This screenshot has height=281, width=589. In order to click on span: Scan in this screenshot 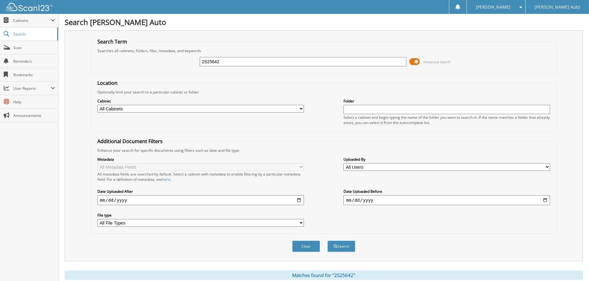, I will do `click(34, 48)`.